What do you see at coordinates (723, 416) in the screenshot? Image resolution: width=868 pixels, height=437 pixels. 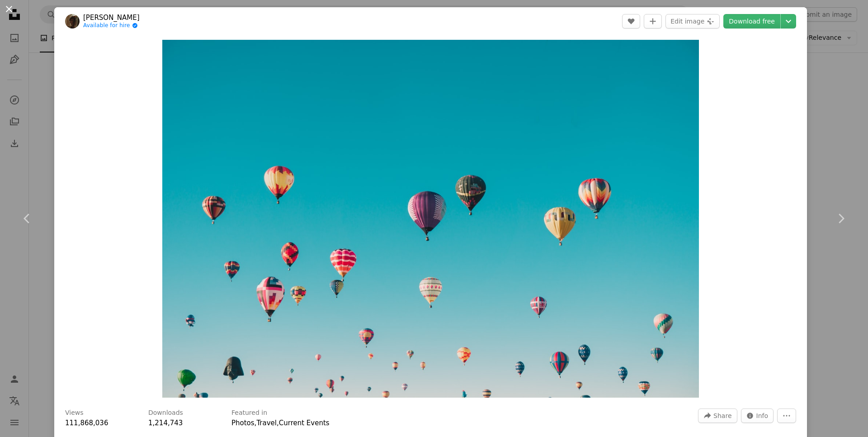 I see `span: Share` at bounding box center [723, 416].